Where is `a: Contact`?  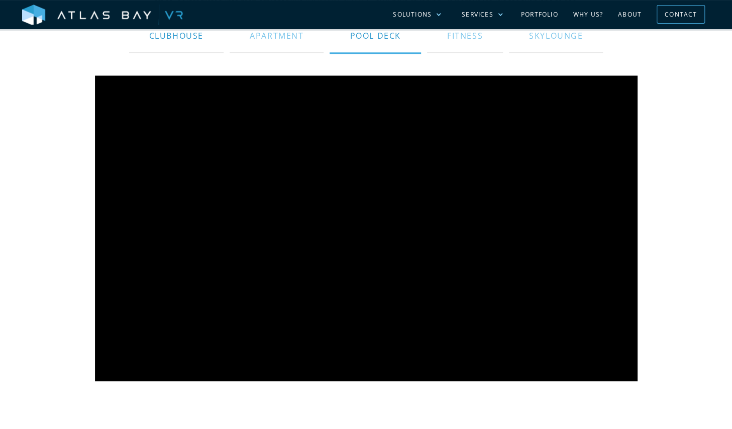 a: Contact is located at coordinates (681, 14).